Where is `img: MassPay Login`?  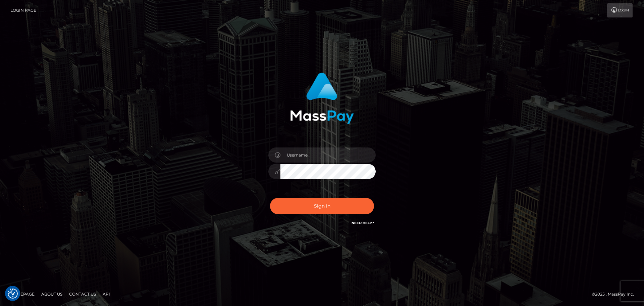
img: MassPay Login is located at coordinates (322, 98).